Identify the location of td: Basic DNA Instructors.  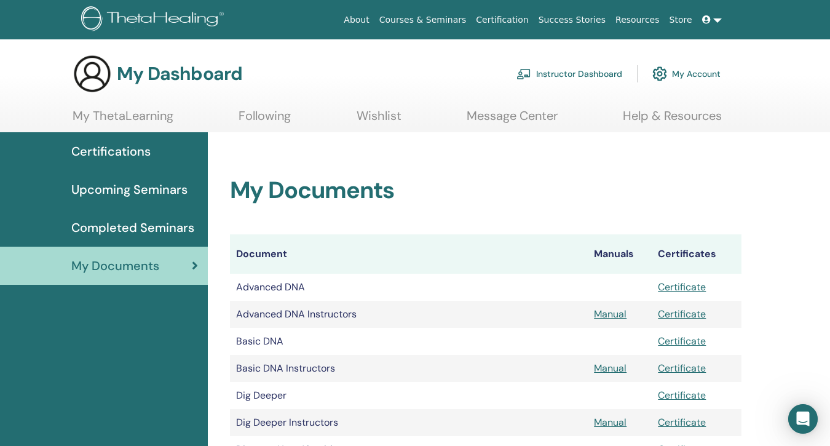
(409, 368).